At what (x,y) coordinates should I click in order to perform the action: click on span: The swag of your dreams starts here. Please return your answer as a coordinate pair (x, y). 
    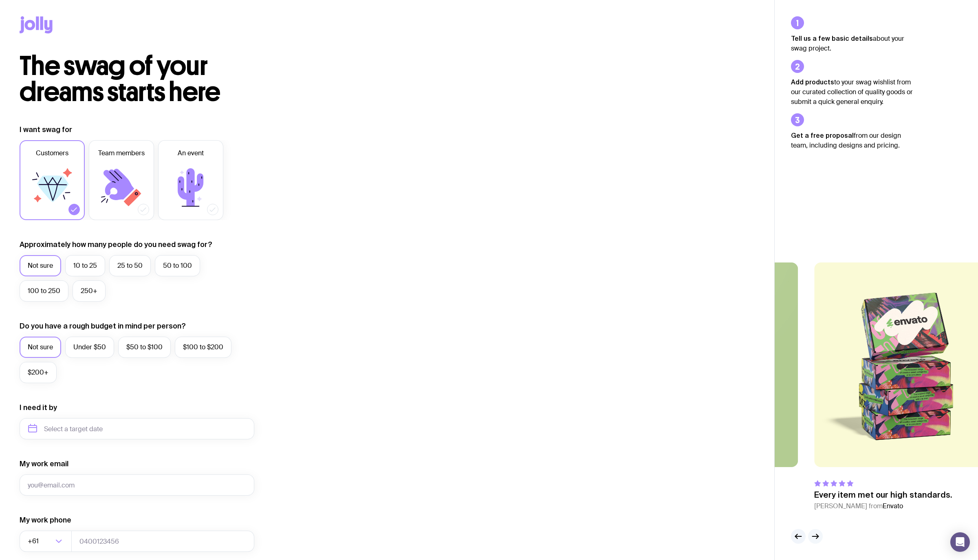
    Looking at the image, I should click on (120, 78).